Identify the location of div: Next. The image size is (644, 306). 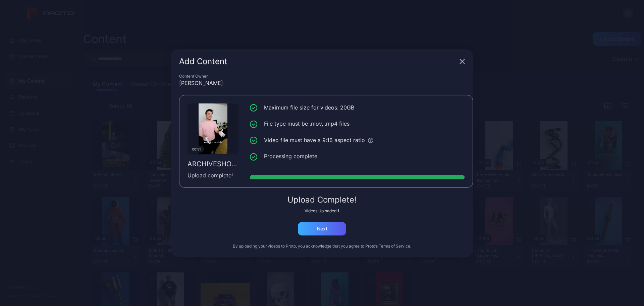
(322, 229).